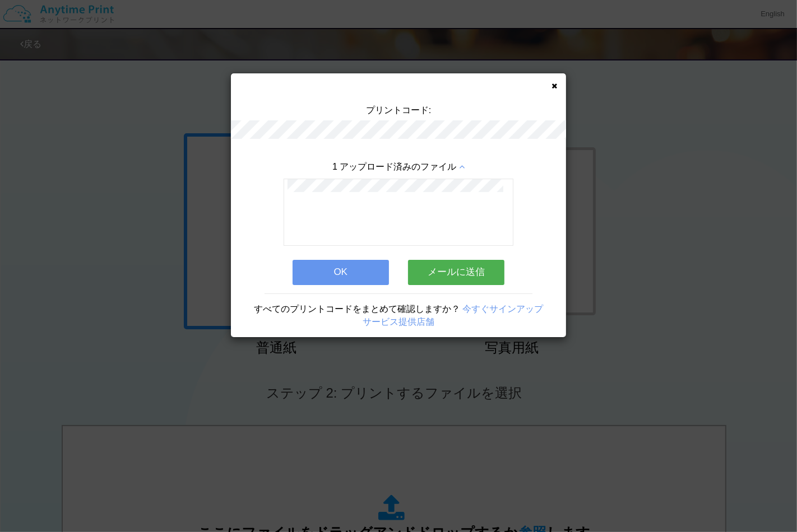 The width and height of the screenshot is (797, 532). What do you see at coordinates (398, 321) in the screenshot?
I see `a: サービス提供店舗` at bounding box center [398, 321].